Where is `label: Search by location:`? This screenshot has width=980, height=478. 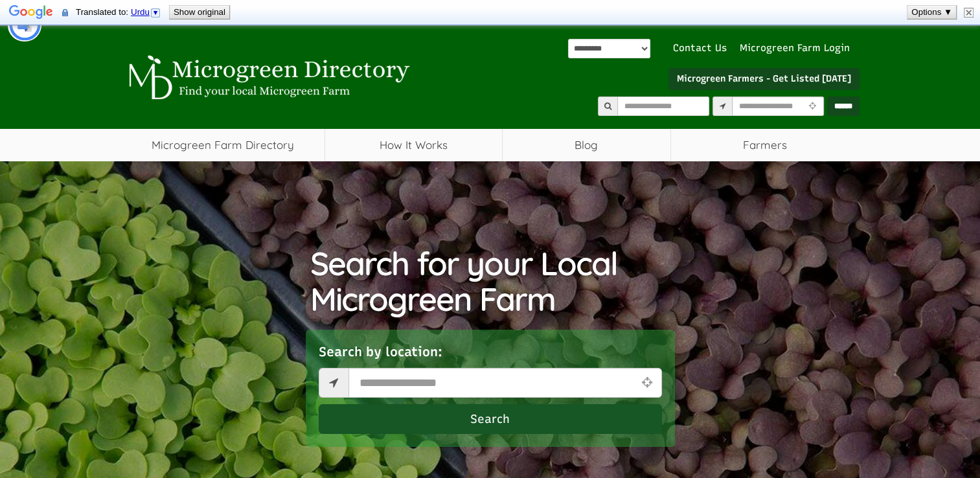 label: Search by location: is located at coordinates (381, 351).